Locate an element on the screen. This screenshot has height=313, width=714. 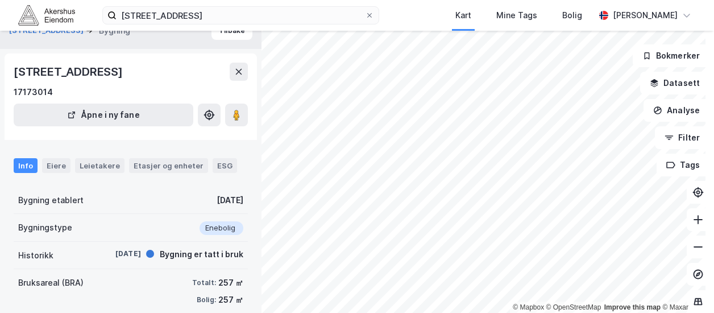
div: Bygning etablert is located at coordinates (51, 200).